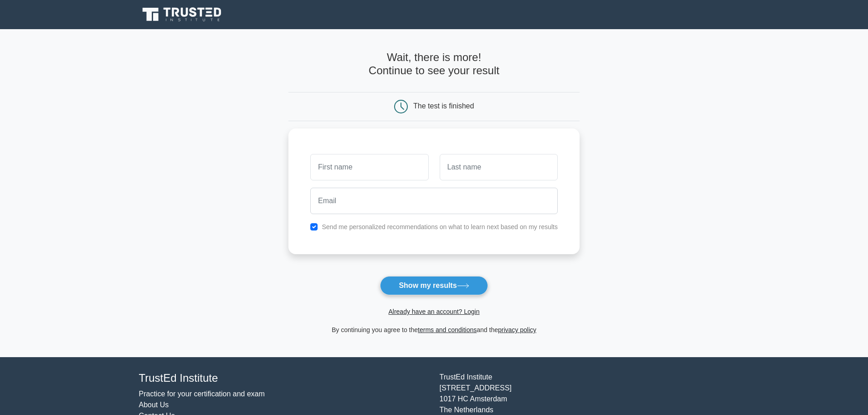 Image resolution: width=868 pixels, height=415 pixels. What do you see at coordinates (434, 312) in the screenshot?
I see `a: Already have an account? Login` at bounding box center [434, 312].